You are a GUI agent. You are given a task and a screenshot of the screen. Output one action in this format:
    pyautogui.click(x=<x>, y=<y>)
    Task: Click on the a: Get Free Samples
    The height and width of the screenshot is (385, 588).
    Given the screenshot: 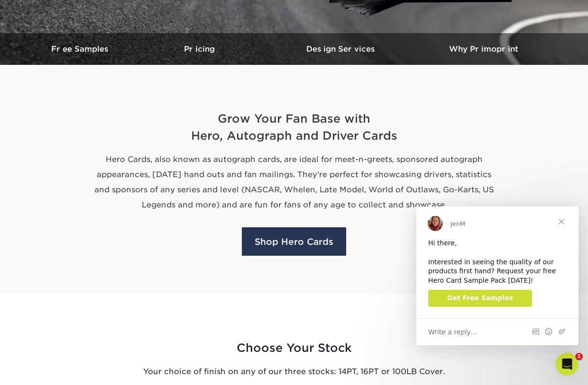 What is the action you would take?
    pyautogui.click(x=63, y=92)
    